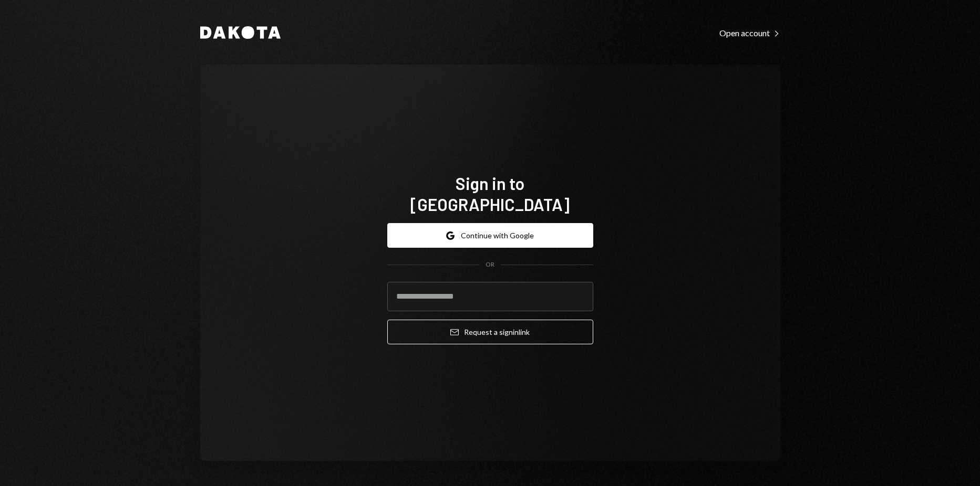  Describe the element at coordinates (490, 235) in the screenshot. I see `button: Continue with Google` at that location.